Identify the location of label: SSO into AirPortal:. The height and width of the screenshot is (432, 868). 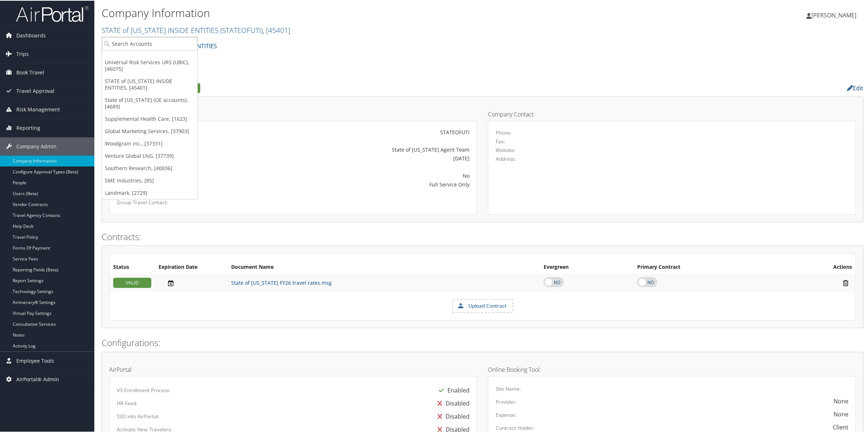
(138, 416).